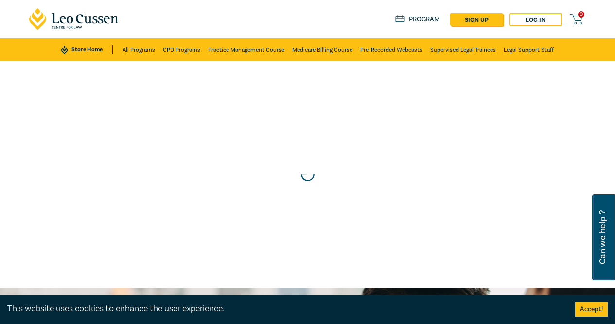 The height and width of the screenshot is (324, 615). Describe the element at coordinates (477, 19) in the screenshot. I see `a: sign up` at that location.